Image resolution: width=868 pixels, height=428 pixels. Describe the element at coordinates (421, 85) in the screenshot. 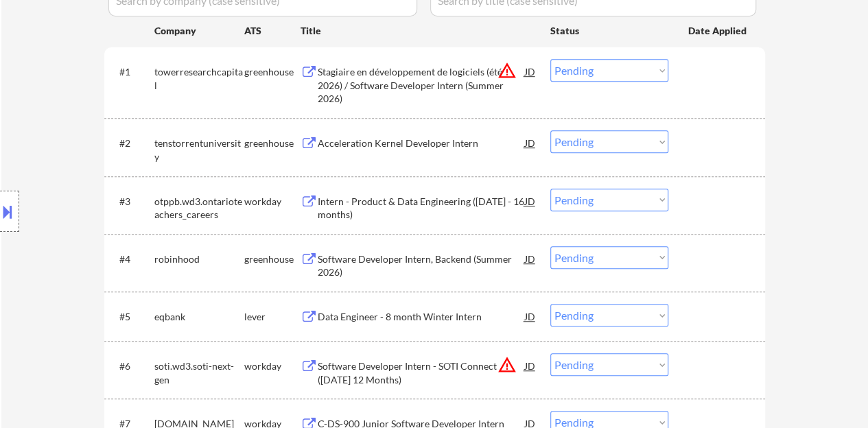

I see `div: Stagiaire en développement de logiciels (été 2026) / Software Developer Intern (Summer 2026)` at that location.